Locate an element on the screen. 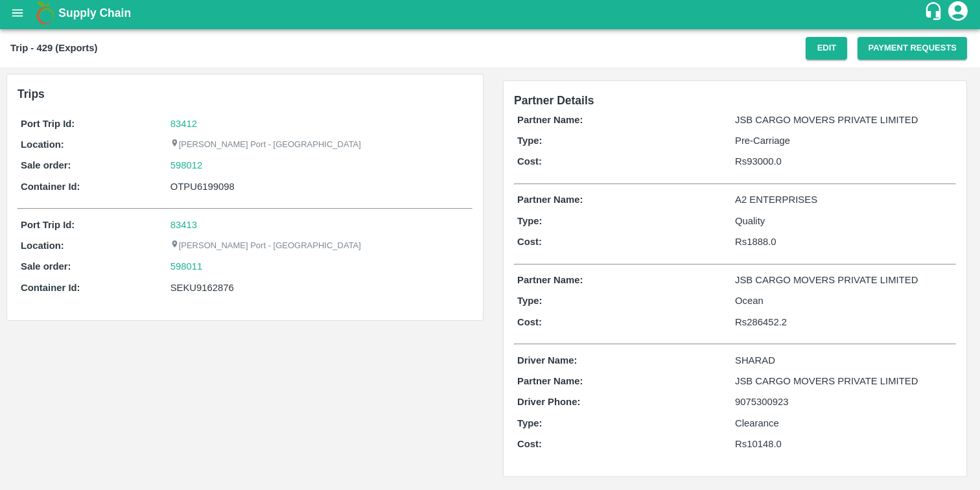 This screenshot has width=980, height=490. p: Rs 286452.2 is located at coordinates (844, 322).